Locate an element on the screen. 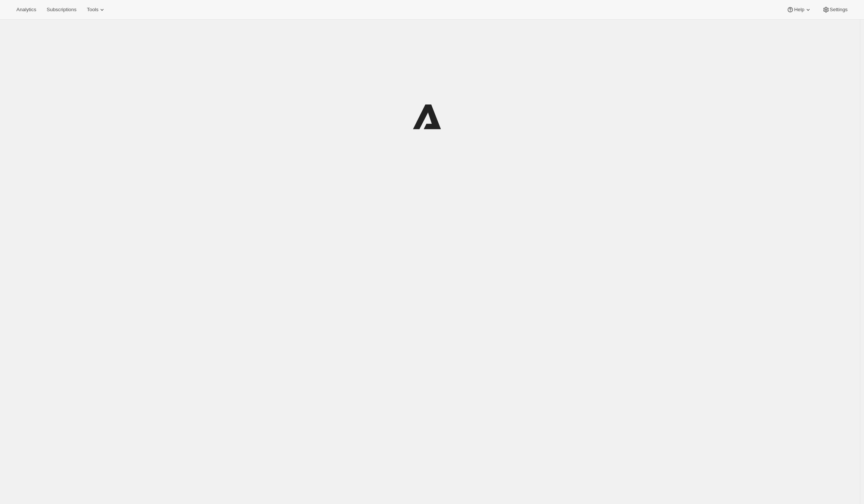 This screenshot has height=504, width=864. span: Help is located at coordinates (799, 10).